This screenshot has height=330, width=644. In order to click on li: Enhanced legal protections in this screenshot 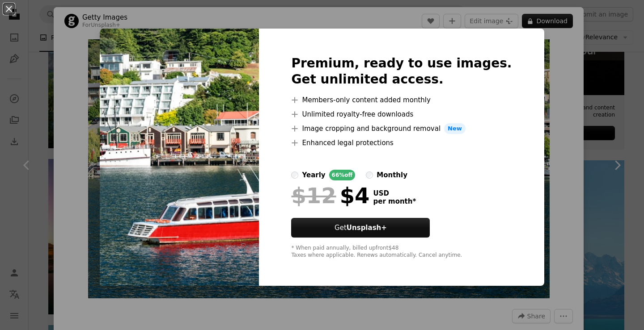, I will do `click(401, 143)`.